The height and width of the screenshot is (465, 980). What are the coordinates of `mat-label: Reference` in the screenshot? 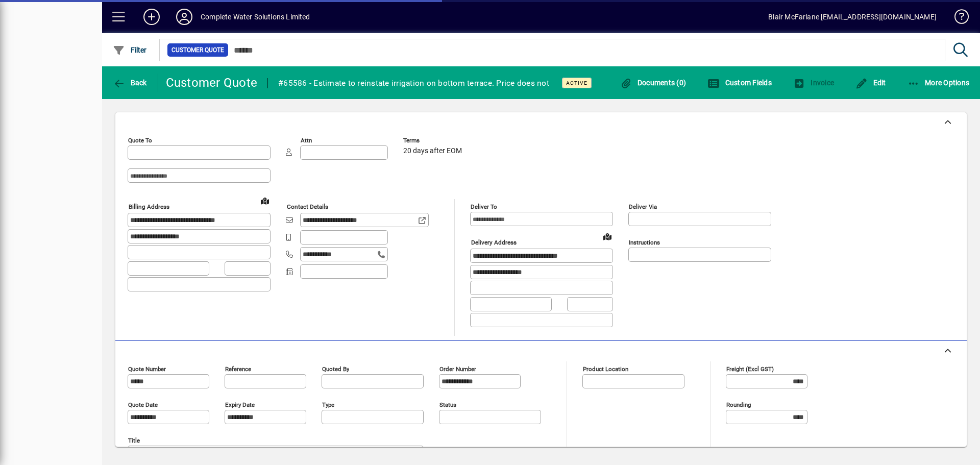 It's located at (238, 369).